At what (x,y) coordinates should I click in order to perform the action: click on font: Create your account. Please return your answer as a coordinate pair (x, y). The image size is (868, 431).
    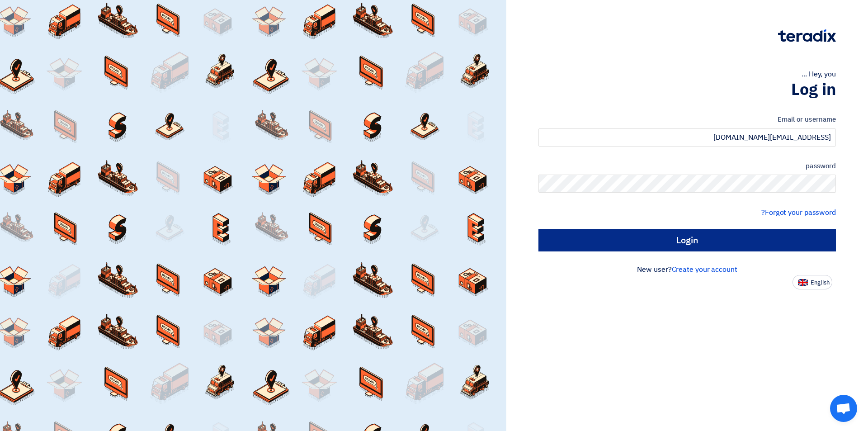
    Looking at the image, I should click on (704, 269).